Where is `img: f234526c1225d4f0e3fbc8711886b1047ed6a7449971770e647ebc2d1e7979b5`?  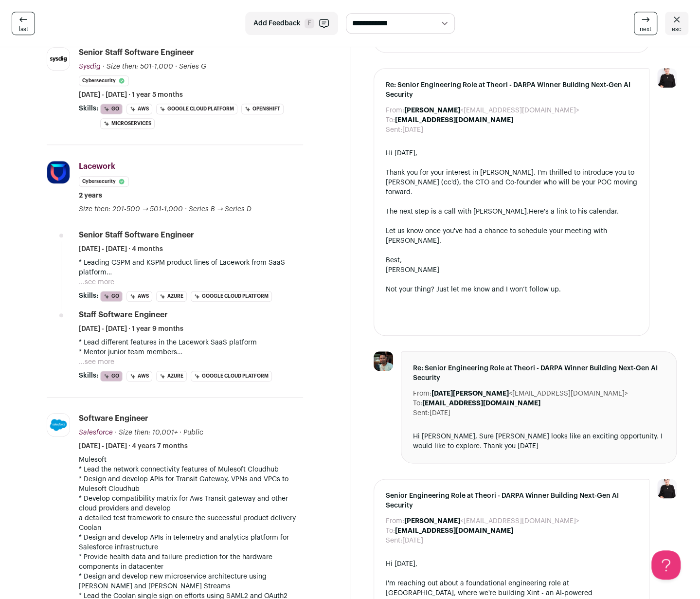
img: f234526c1225d4f0e3fbc8711886b1047ed6a7449971770e647ebc2d1e7979b5 is located at coordinates (384, 361).